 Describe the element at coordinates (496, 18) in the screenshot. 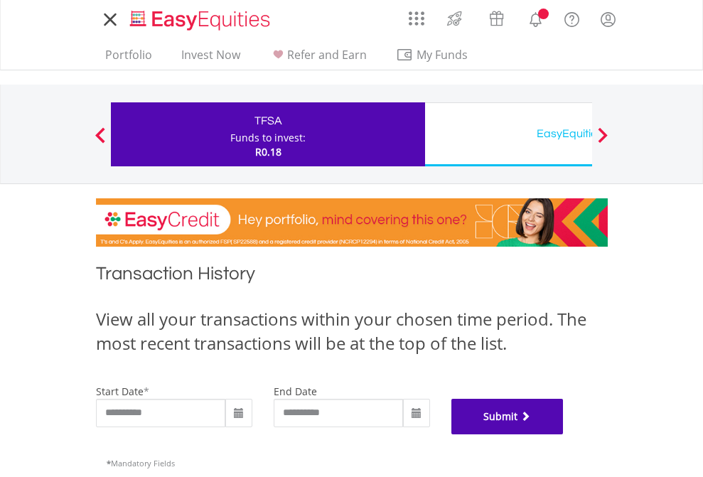

I see `img: vouchers-v2.svg` at that location.